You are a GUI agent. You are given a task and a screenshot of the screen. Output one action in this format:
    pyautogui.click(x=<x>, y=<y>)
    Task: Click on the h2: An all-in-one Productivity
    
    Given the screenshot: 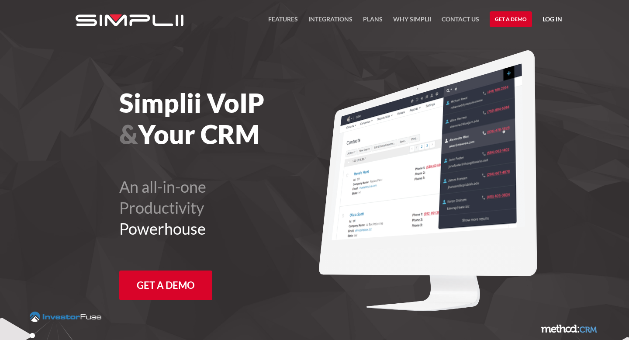 What is the action you would take?
    pyautogui.click(x=241, y=208)
    